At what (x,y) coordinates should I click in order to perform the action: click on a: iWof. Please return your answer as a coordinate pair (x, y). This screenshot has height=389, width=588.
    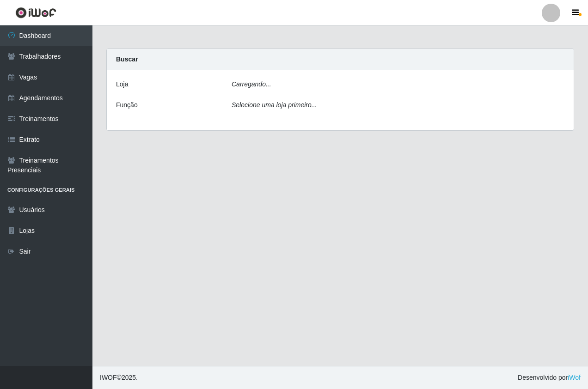
    Looking at the image, I should click on (574, 378).